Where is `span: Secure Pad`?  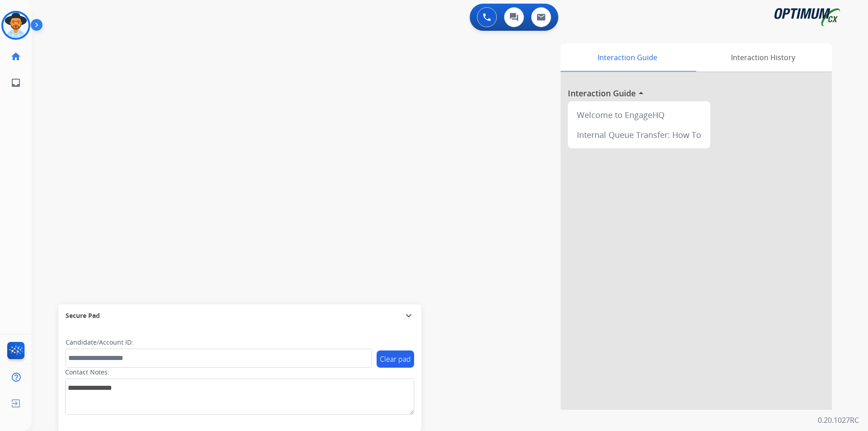
span: Secure Pad is located at coordinates (83, 316).